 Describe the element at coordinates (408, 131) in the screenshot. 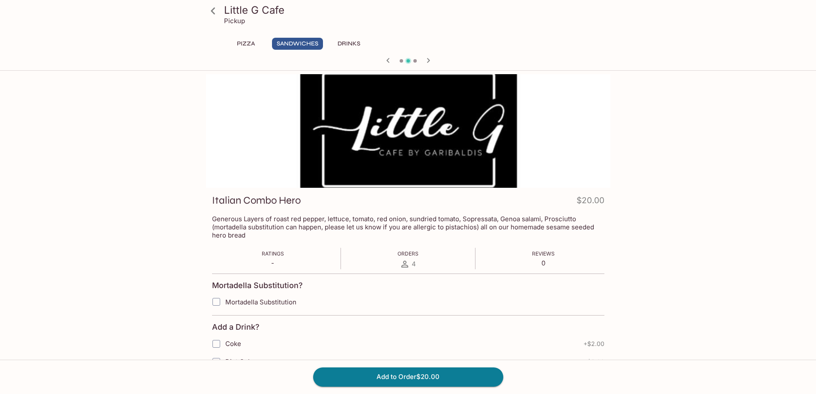

I see `div: Italian Combo Hero` at that location.